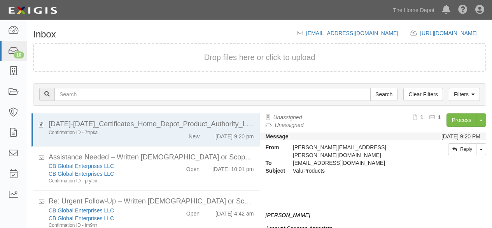 The width and height of the screenshot is (492, 228). What do you see at coordinates (260, 57) in the screenshot?
I see `button: Drop files here or click to upload` at bounding box center [260, 57].